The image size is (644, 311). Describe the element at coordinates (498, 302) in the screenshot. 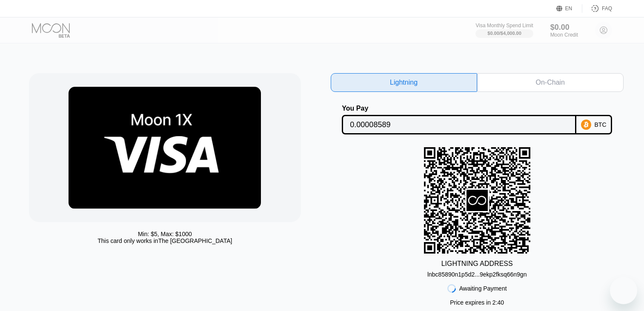

I see `span: 2 : 40` at that location.